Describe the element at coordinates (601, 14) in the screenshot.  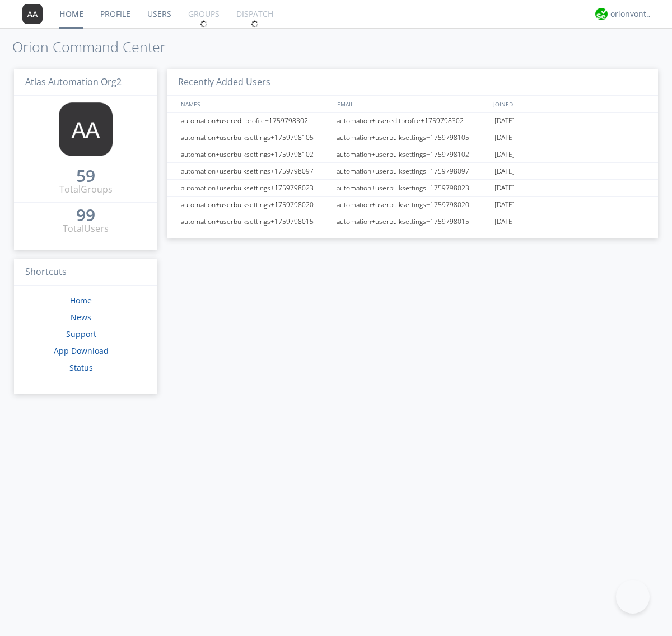
I see `img: 29d36aed6fa347d5a1537e7736e6aa13` at that location.